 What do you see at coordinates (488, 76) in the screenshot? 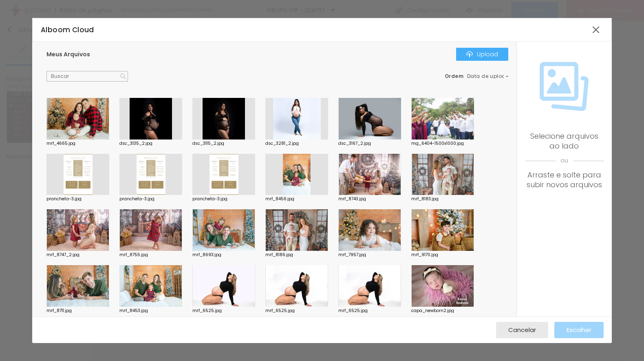
I see `span: Data de upload` at bounding box center [488, 76].